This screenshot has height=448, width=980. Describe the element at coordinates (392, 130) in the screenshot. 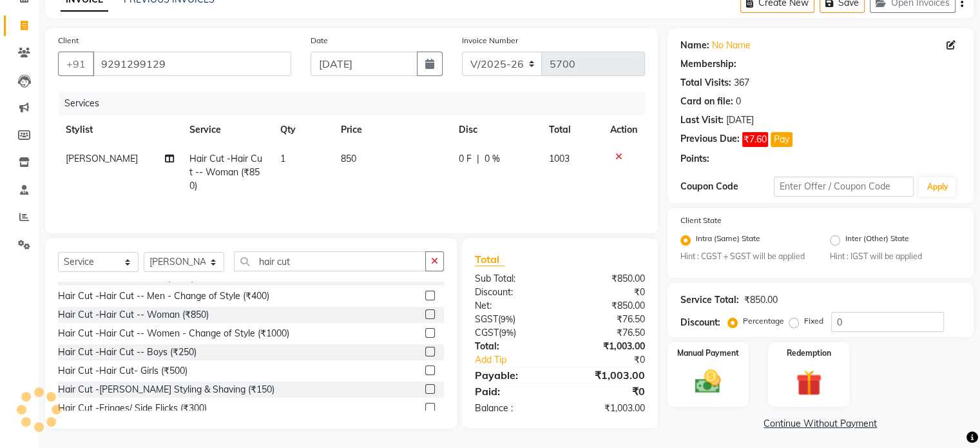

I see `th: Price` at that location.